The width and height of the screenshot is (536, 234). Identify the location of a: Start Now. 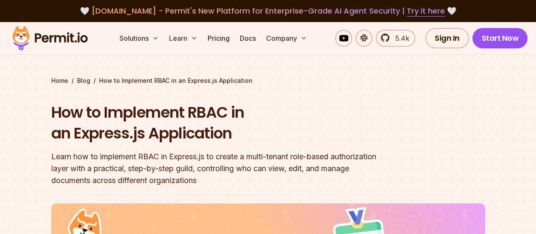
(500, 38).